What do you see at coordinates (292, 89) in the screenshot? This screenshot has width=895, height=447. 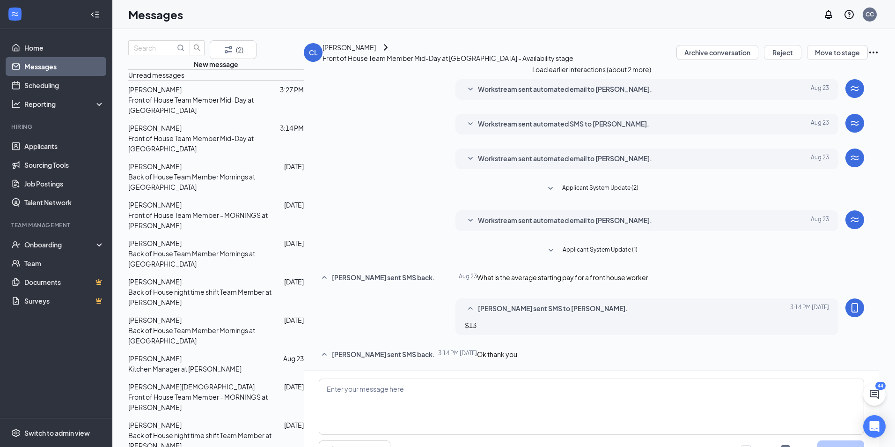 I see `p: 3:27 PM` at bounding box center [292, 89].